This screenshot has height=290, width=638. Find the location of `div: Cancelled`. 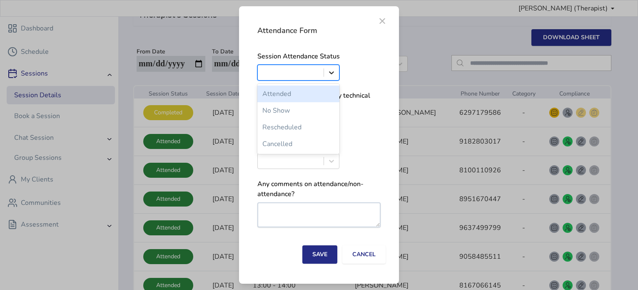

div: Cancelled is located at coordinates (298, 144).